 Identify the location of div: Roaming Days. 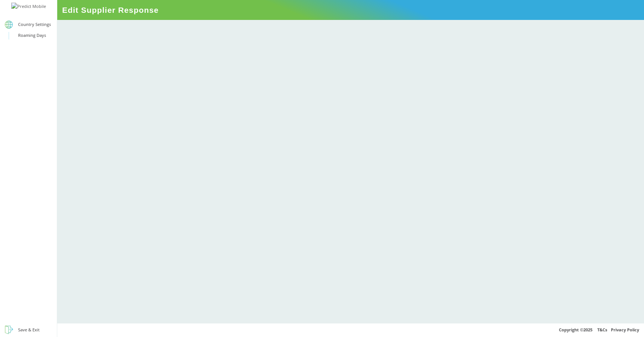
(32, 35).